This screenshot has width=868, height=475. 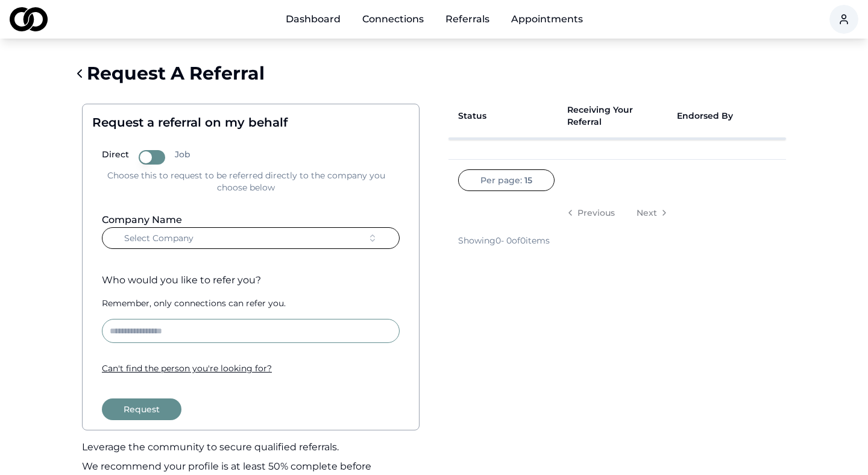 I want to click on img: logo, so click(x=28, y=19).